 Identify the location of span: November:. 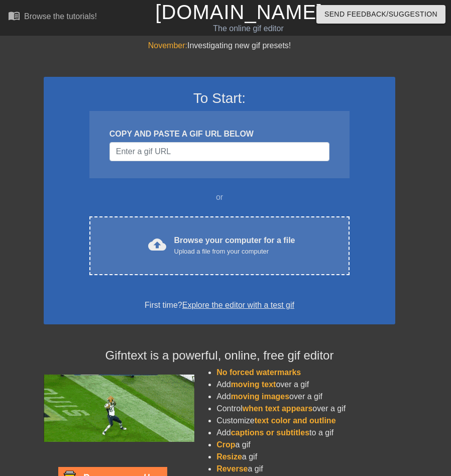
(168, 45).